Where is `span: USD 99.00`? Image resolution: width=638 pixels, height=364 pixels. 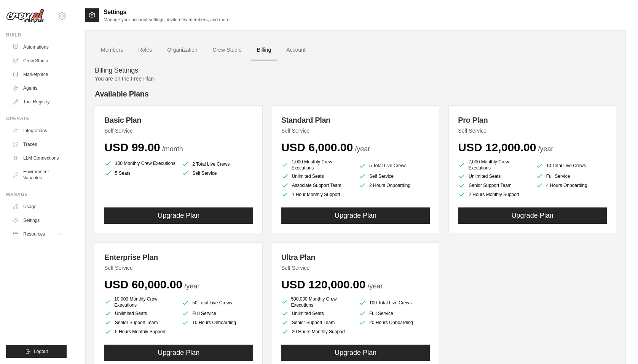
span: USD 99.00 is located at coordinates (132, 147).